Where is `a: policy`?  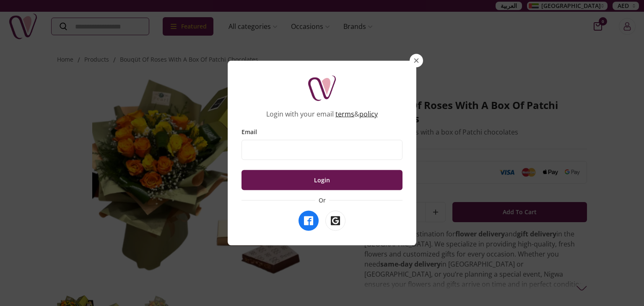 a: policy is located at coordinates (369, 114).